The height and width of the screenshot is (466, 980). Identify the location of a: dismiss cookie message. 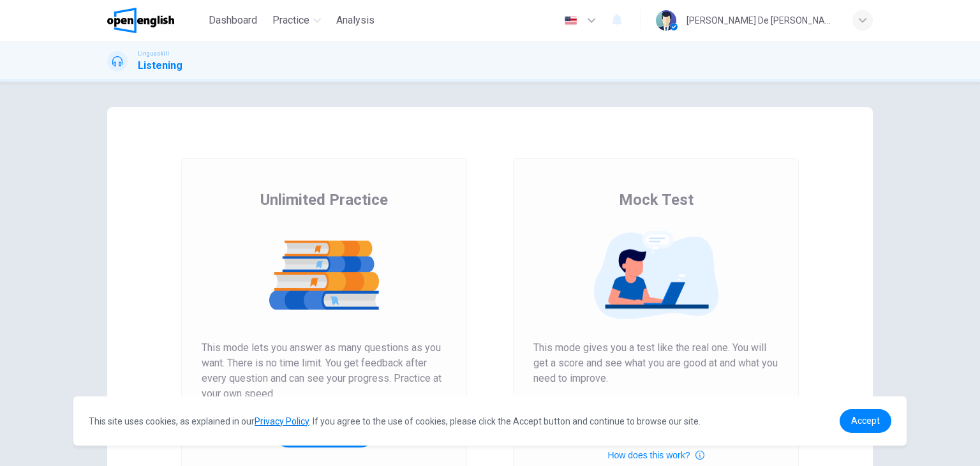
(865, 421).